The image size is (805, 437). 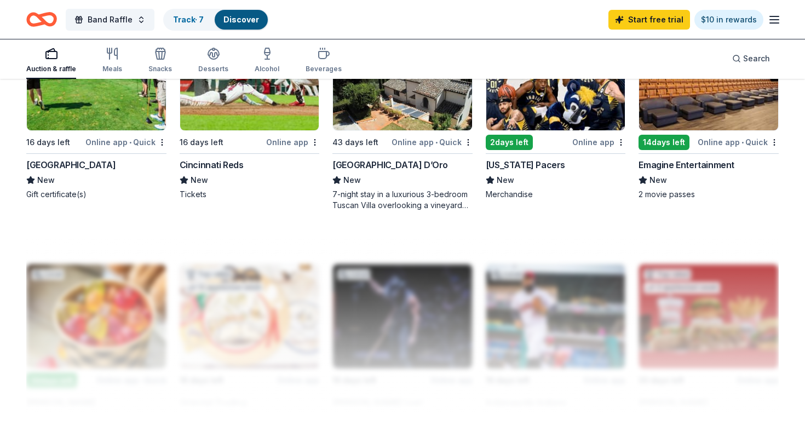 I want to click on div: Snacks, so click(x=160, y=69).